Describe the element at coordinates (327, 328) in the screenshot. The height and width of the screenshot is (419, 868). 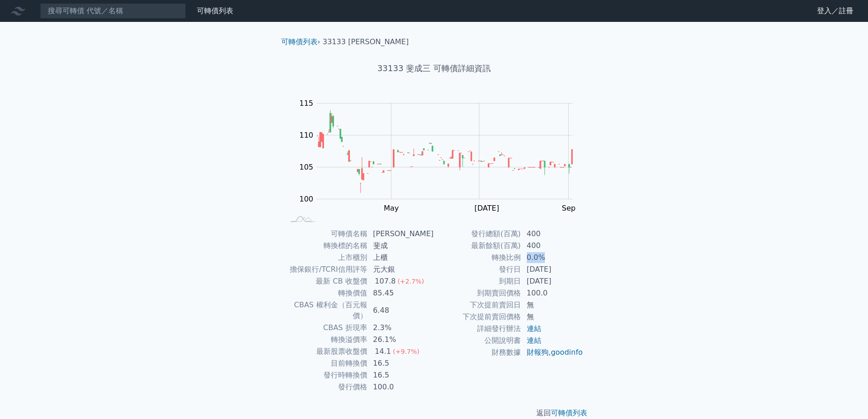
I see `td: CBAS 折現率` at that location.